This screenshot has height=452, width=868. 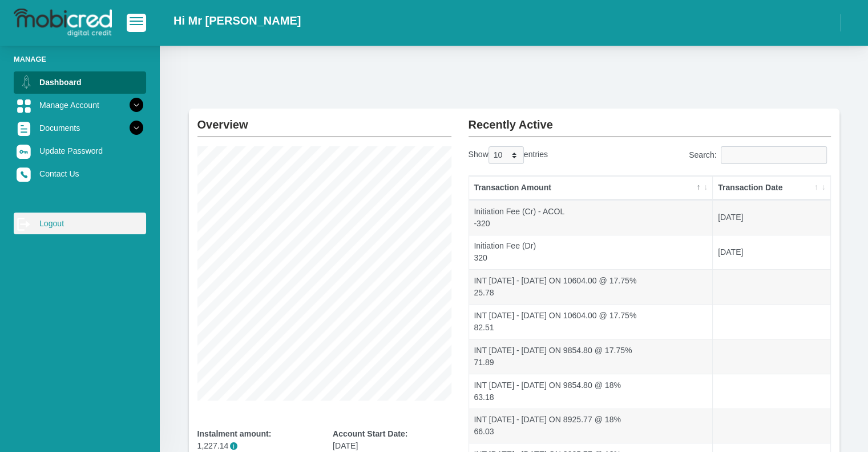 I want to click on img: logo-mobicred.svg, so click(x=63, y=23).